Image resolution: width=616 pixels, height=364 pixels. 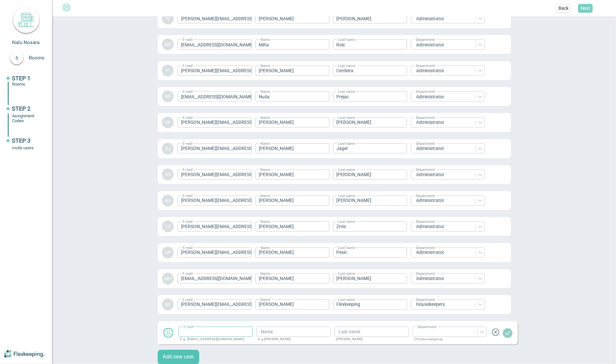 What do you see at coordinates (448, 340) in the screenshot?
I see `p: Choose usergroup` at bounding box center [448, 340].